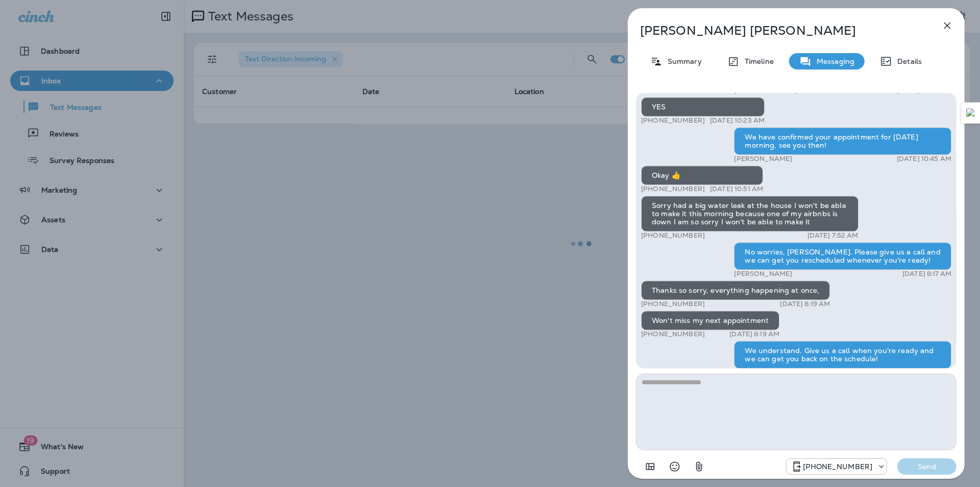 Image resolution: width=980 pixels, height=487 pixels. I want to click on img: Detect Auto, so click(972, 113).